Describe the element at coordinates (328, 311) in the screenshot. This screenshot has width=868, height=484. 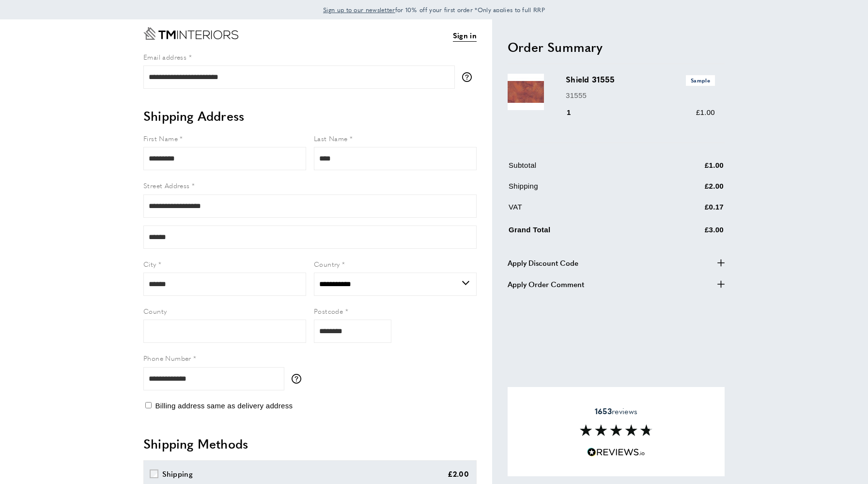
I see `span: Postcode` at that location.